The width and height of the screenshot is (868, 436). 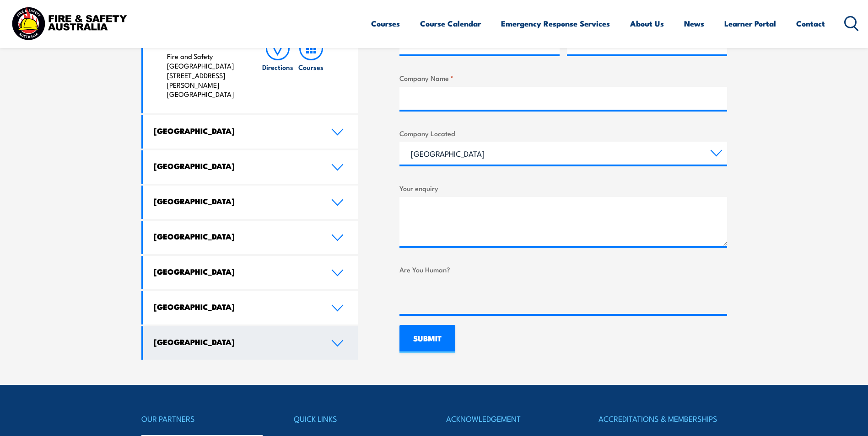 I want to click on h4: ACKNOWLEDGEMENT, so click(x=510, y=418).